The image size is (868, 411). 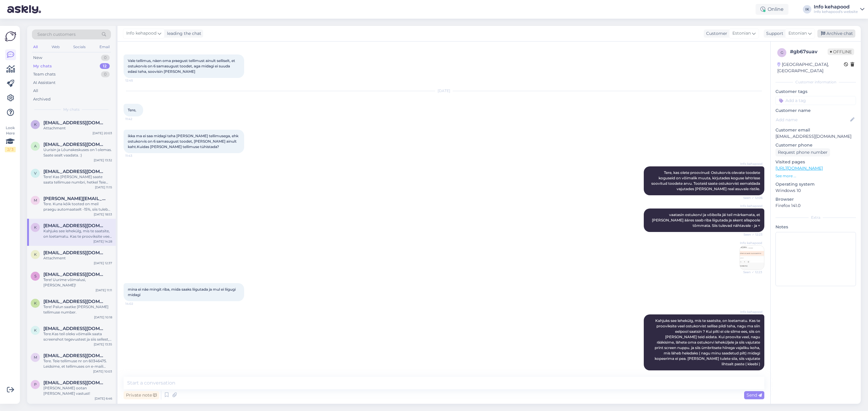 What do you see at coordinates (78, 207) in the screenshot?
I see `div: Tere. Kuna kõik tooted on meil praegu automaatselt -15%, siis tulebki koodi kasutades topelt [DEM...` at bounding box center [78, 207].